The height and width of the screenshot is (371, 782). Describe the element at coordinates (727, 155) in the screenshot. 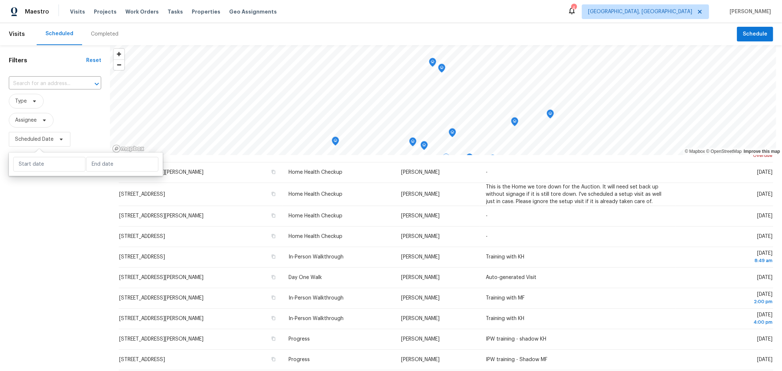

I see `div: Overdue` at that location.